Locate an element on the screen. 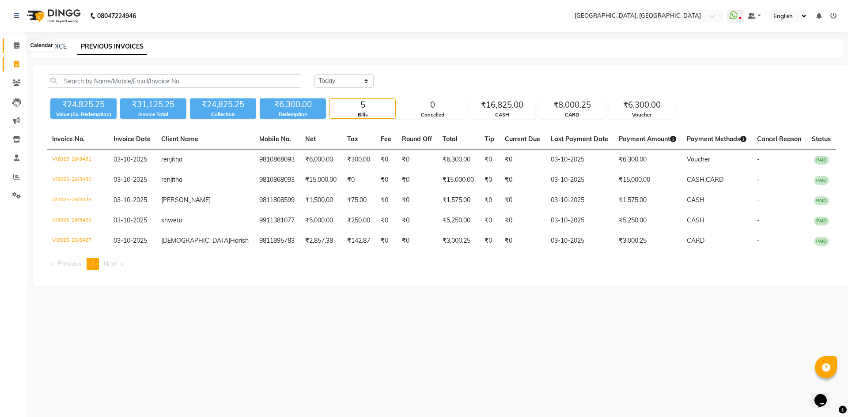 The height and width of the screenshot is (417, 848). div: Bills is located at coordinates (362, 115).